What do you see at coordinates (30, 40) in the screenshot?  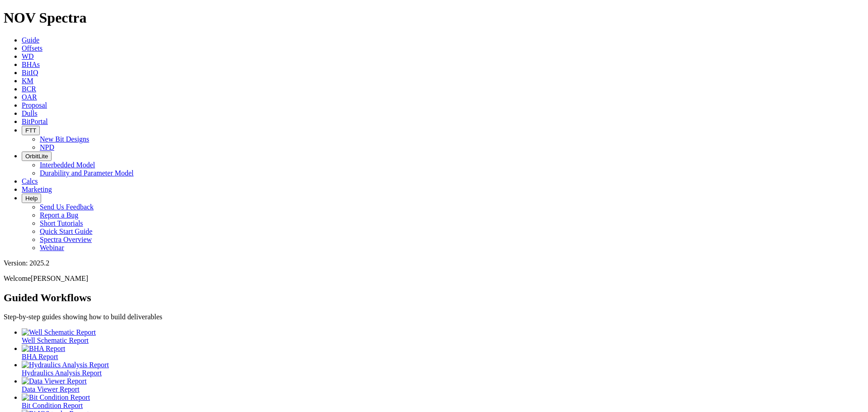 I see `span: Guide` at bounding box center [30, 40].